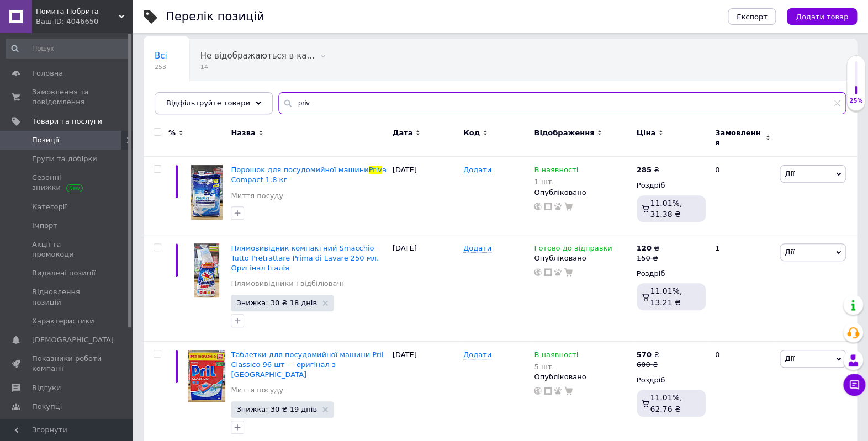  What do you see at coordinates (277, 303) in the screenshot?
I see `span: Знижка: 30 ₴ 18 днів` at bounding box center [277, 303].